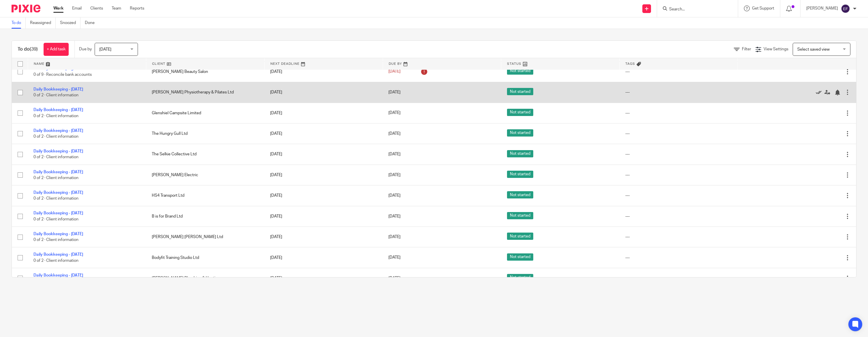 Image resolution: width=868 pixels, height=337 pixels. I want to click on span: (39), so click(34, 49).